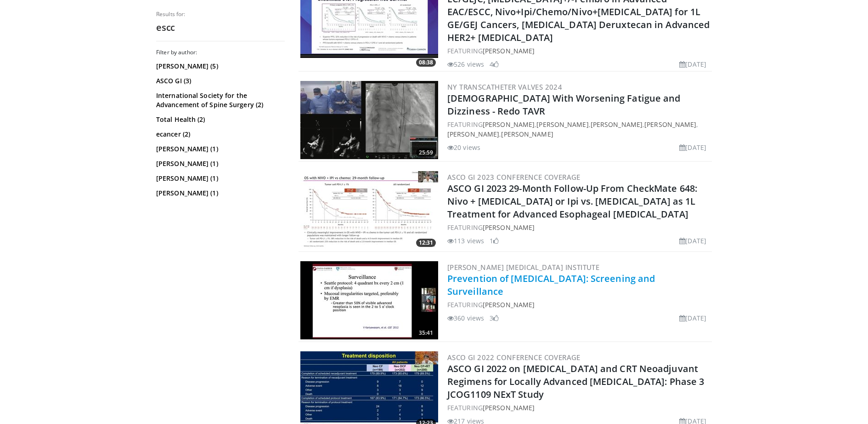  Describe the element at coordinates (369, 300) in the screenshot. I see `a: 35:41` at that location.